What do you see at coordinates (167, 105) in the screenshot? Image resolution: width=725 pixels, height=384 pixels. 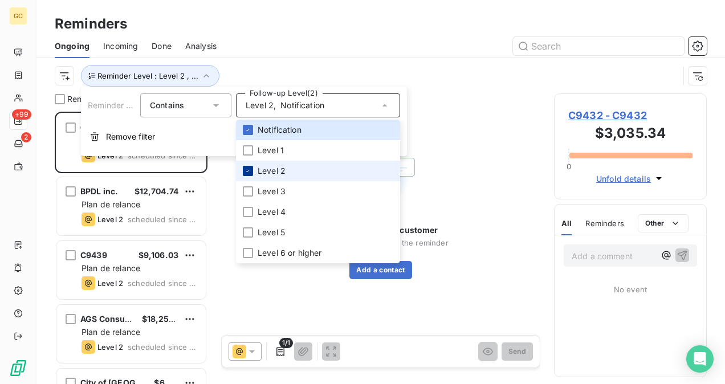 I see `span: Contains` at bounding box center [167, 105].